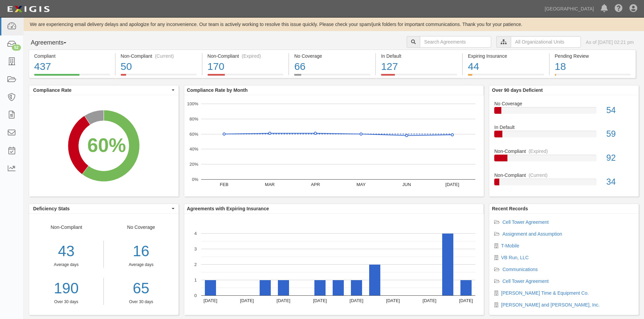  Describe the element at coordinates (564, 181) in the screenshot. I see `a: Non-Compliant(Current)34` at that location.